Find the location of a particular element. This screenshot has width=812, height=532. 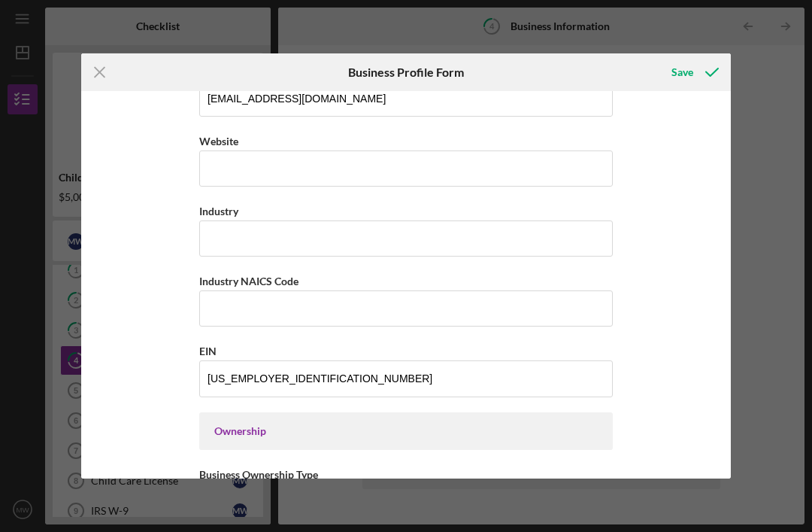

div: Save is located at coordinates (682, 72).